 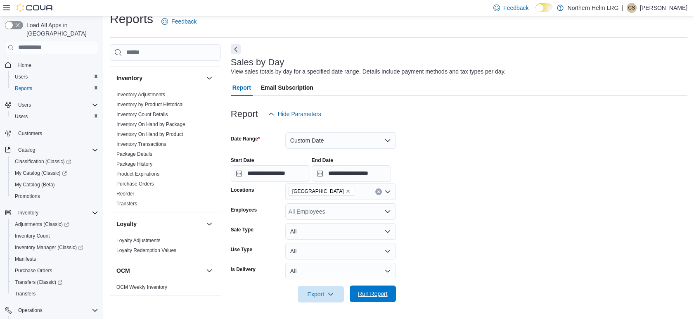 What do you see at coordinates (134, 164) in the screenshot?
I see `span: Package History` at bounding box center [134, 164].